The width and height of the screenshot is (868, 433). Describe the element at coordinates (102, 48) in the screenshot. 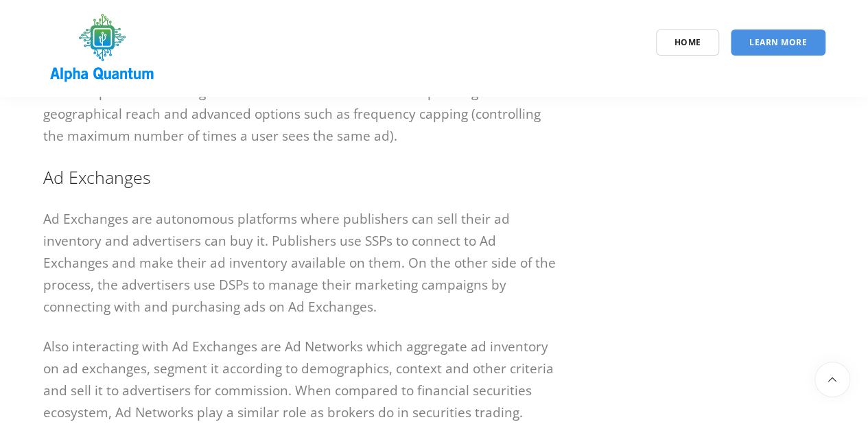

I see `img: logo` at that location.